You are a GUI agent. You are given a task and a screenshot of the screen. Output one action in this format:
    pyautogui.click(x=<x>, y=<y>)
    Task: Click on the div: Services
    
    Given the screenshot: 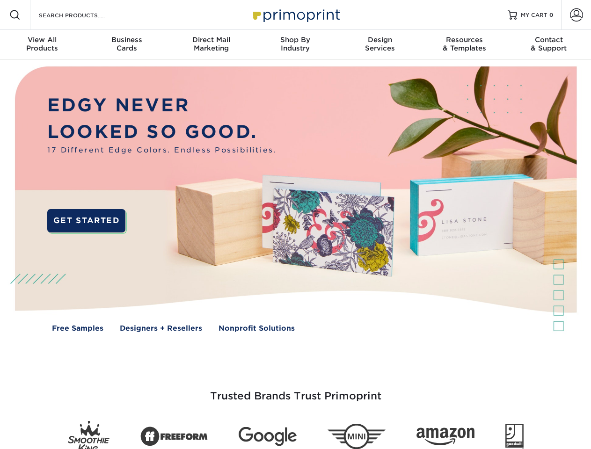 What is the action you would take?
    pyautogui.click(x=380, y=44)
    